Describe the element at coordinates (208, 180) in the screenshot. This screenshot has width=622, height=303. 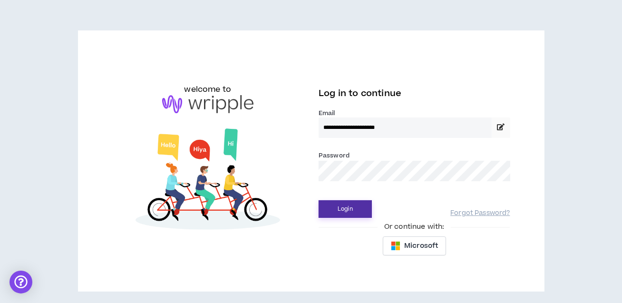
I see `img: Welcome to Wripple` at that location.